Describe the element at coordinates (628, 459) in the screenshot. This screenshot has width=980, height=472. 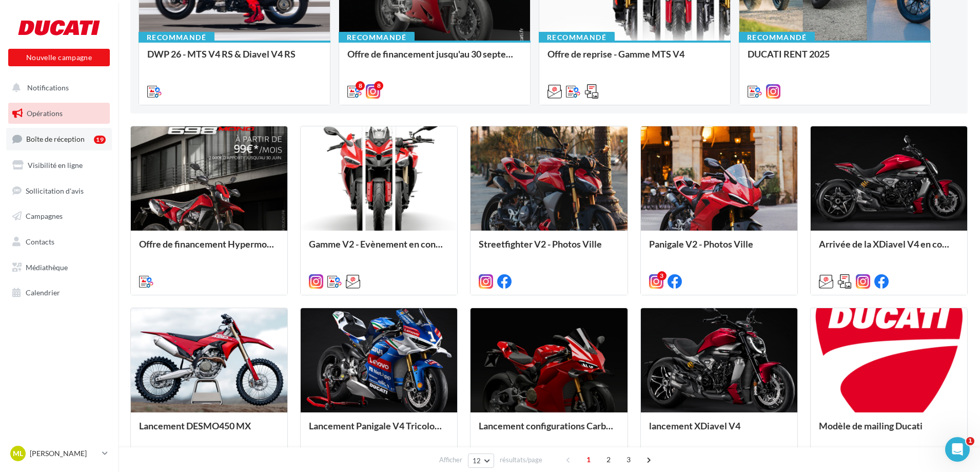
I see `span: 3` at that location.